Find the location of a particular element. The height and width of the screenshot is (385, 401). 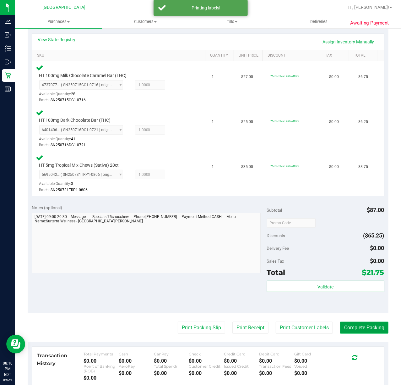

span: $21.75 is located at coordinates (373, 272).